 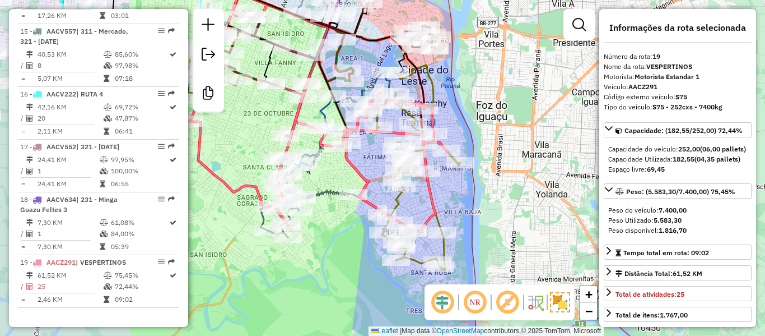 I want to click on span: Peso do veículo:, so click(x=648, y=210).